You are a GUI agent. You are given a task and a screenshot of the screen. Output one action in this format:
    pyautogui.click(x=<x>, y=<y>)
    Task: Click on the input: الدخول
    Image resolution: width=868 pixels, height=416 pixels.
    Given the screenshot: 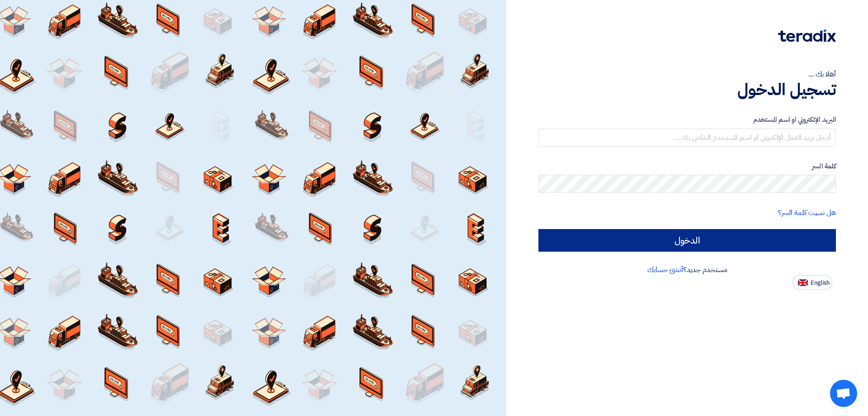 What is the action you would take?
    pyautogui.click(x=688, y=241)
    